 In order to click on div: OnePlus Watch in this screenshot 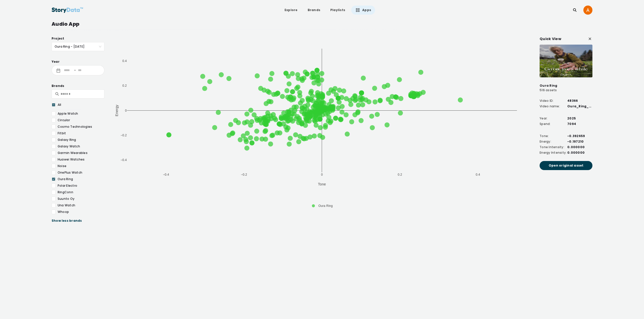, I will do `click(80, 173)`.